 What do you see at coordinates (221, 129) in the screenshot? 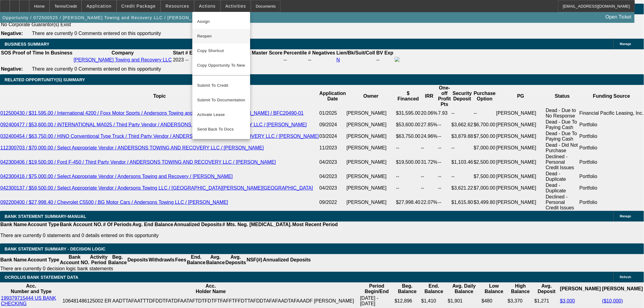
I see `span: Send Back To Docs` at bounding box center [221, 129].